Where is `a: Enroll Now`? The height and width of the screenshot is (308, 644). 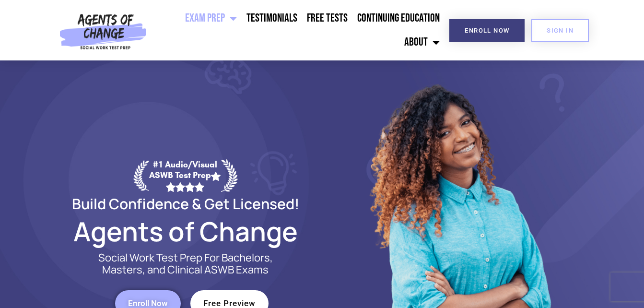
a: Enroll Now is located at coordinates (487, 31).